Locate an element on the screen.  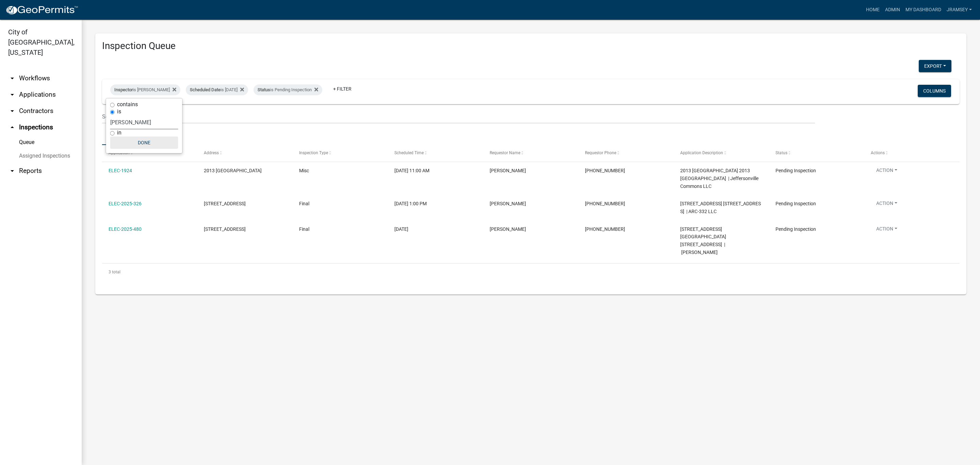
span: Inspection Type is located at coordinates (313, 153).